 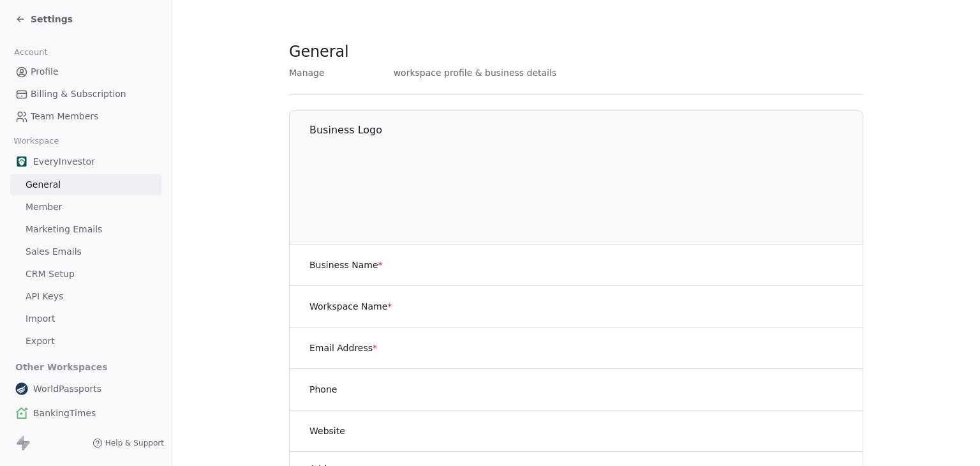 I want to click on span: Account, so click(x=31, y=52).